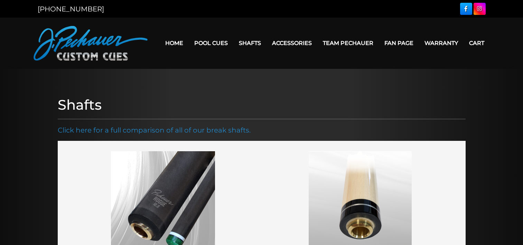 This screenshot has height=245, width=523. Describe the element at coordinates (211, 43) in the screenshot. I see `a: Pool Cues` at that location.